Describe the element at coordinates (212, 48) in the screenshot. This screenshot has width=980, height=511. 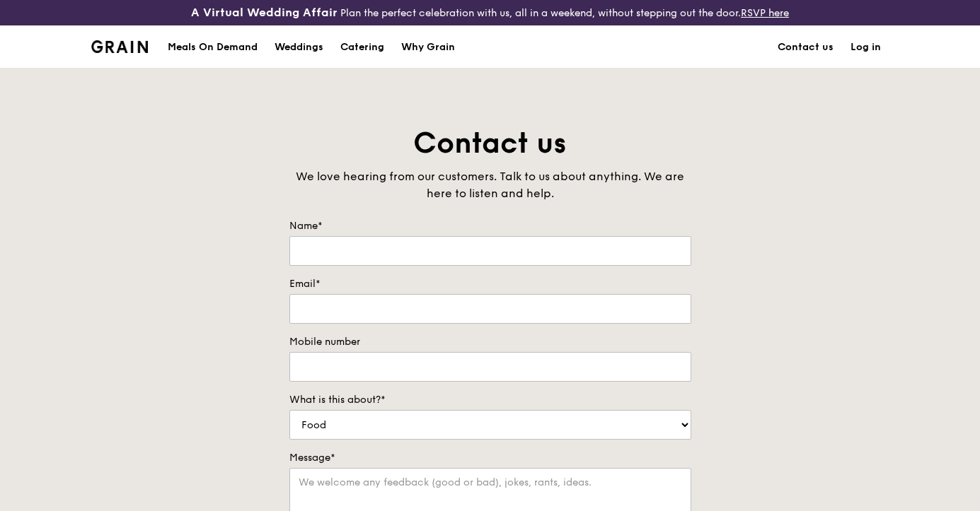
I see `div: Meals On Demand` at that location.